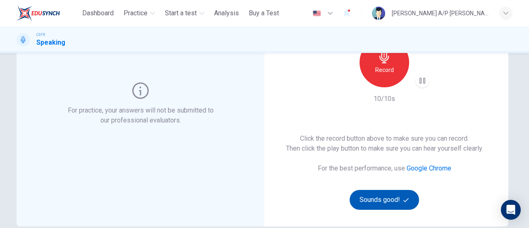 Image resolution: width=529 pixels, height=228 pixels. I want to click on h6: 10/10s, so click(384, 99).